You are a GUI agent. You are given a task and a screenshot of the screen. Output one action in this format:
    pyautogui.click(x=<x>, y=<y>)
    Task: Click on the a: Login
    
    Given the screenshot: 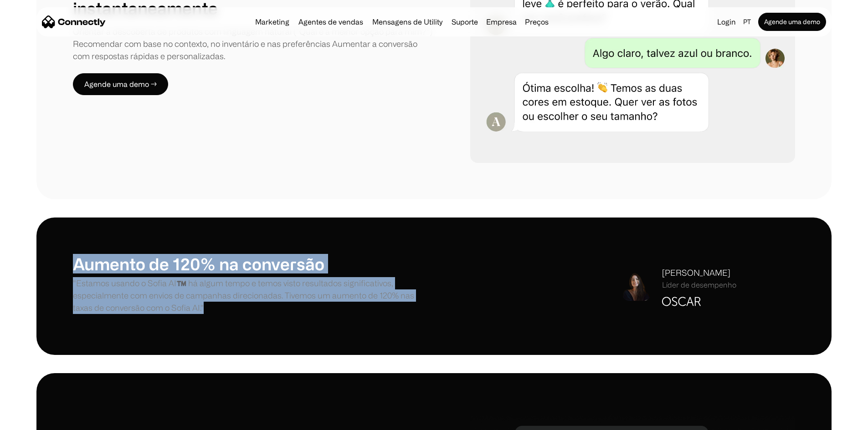 What is the action you would take?
    pyautogui.click(x=726, y=22)
    